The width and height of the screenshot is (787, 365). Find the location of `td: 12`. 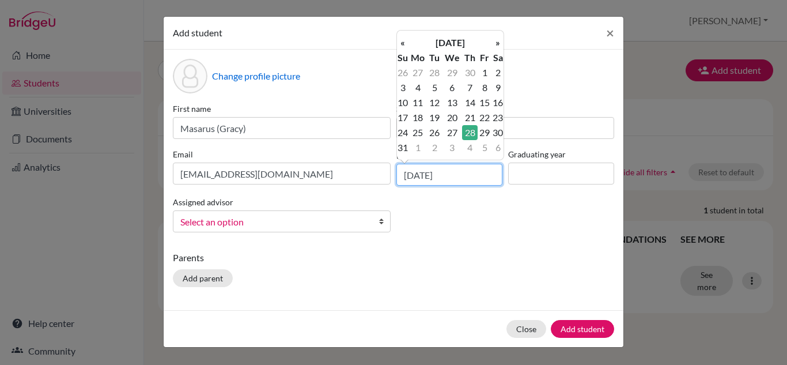

td: 12 is located at coordinates (435, 103).